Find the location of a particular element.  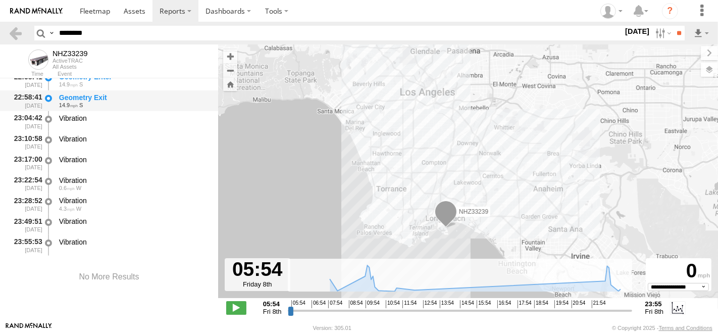

div: © Copyright 2025 - is located at coordinates (662, 327).